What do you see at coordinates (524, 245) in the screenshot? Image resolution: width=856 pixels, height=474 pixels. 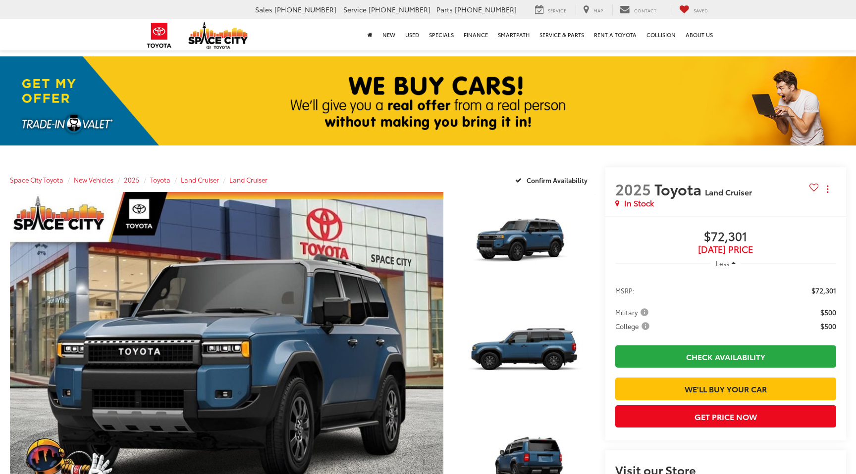 I see `a: Expand Photo 1` at bounding box center [524, 245].